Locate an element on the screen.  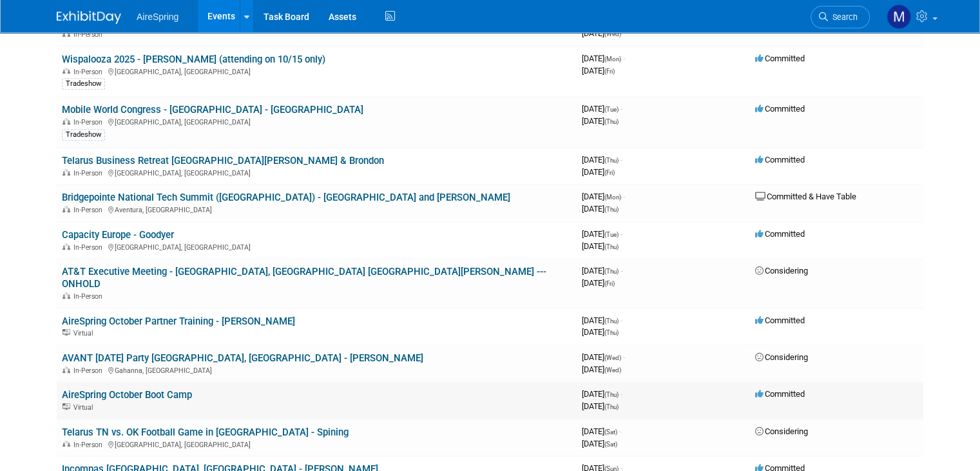
a: AireSpring October Boot Camp is located at coordinates (127, 394).